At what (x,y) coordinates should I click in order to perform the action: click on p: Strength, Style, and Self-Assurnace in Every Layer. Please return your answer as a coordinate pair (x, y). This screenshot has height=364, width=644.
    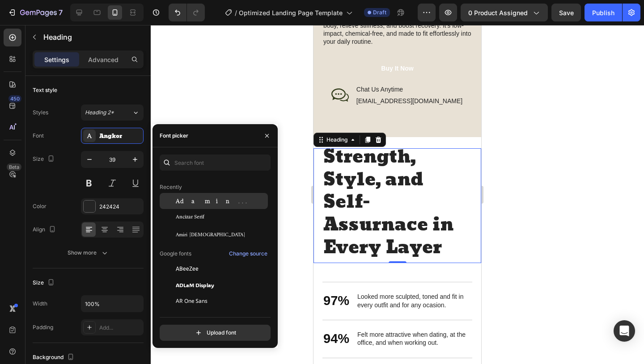
    Looking at the image, I should click on (84, 178).